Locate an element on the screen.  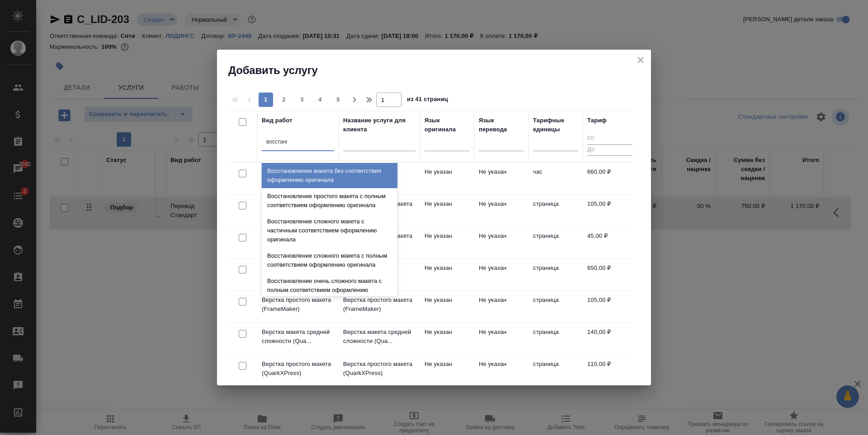
span: 4 is located at coordinates (320, 100).